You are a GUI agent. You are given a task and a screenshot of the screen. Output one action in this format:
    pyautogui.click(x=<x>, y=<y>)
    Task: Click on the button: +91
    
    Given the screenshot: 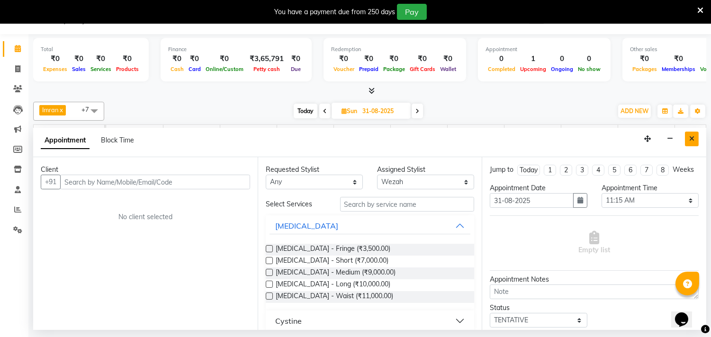 What is the action you would take?
    pyautogui.click(x=51, y=182)
    